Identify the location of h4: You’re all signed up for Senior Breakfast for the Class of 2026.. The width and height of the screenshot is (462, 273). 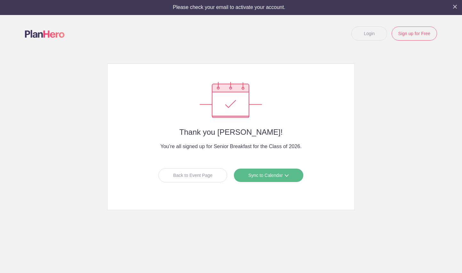
(230, 147).